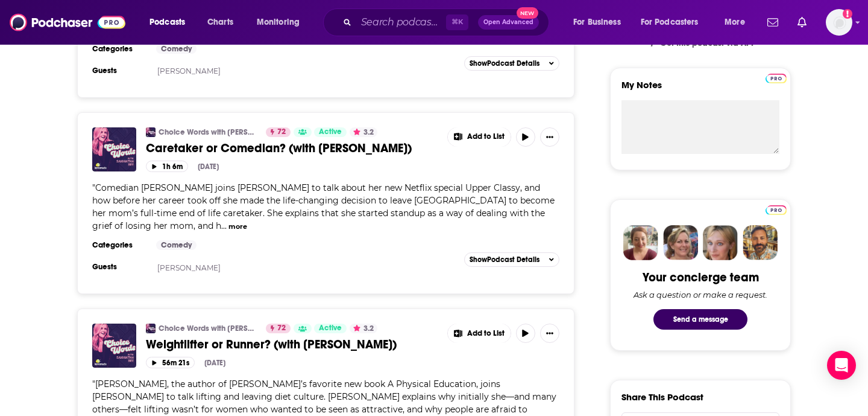  What do you see at coordinates (68, 23) in the screenshot?
I see `a: Podchaser - Follow, Share and Rate Podcasts` at bounding box center [68, 23].